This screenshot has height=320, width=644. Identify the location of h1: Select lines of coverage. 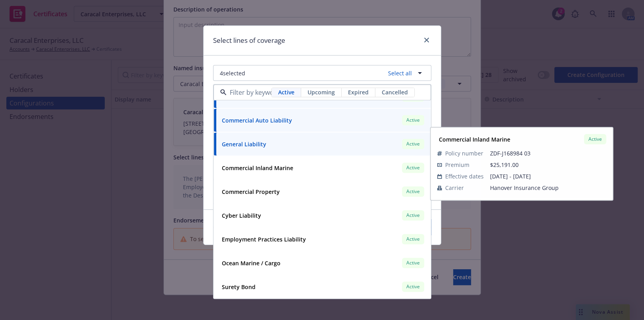
(249, 41).